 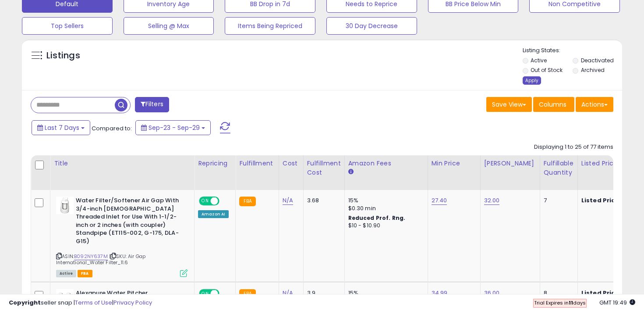 What do you see at coordinates (257, 163) in the screenshot?
I see `div: Fulfillment` at bounding box center [257, 163].